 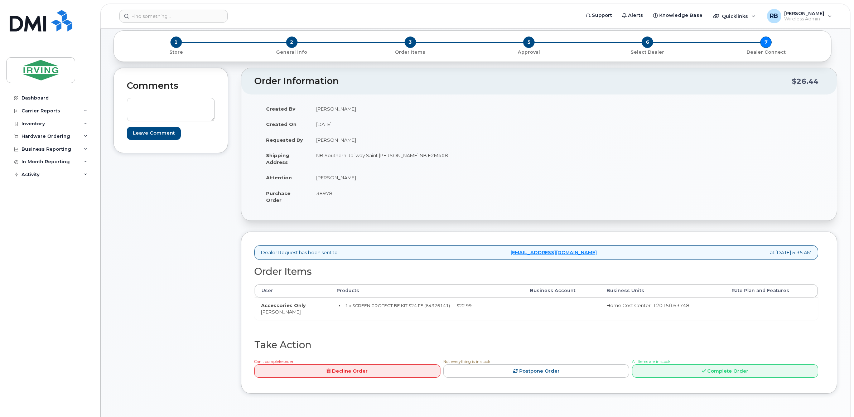 I want to click on p: Order Items, so click(x=410, y=52).